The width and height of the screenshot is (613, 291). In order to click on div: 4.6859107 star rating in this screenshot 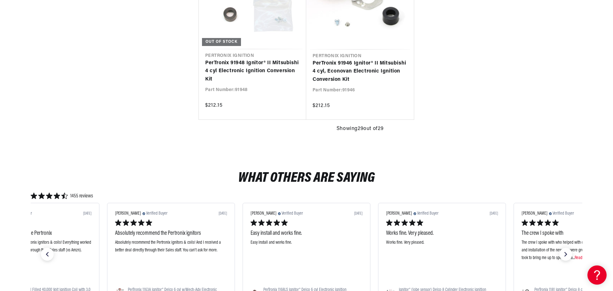, I will do `click(62, 196)`.